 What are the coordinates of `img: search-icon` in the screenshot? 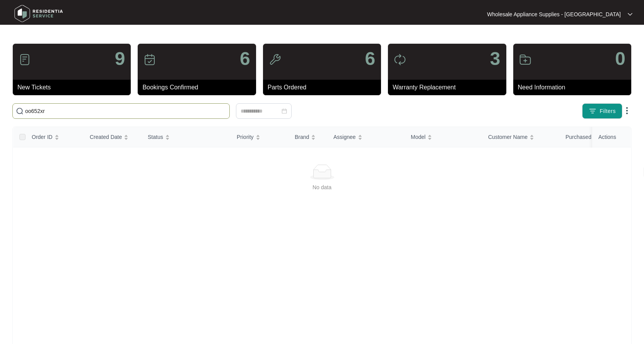 It's located at (20, 111).